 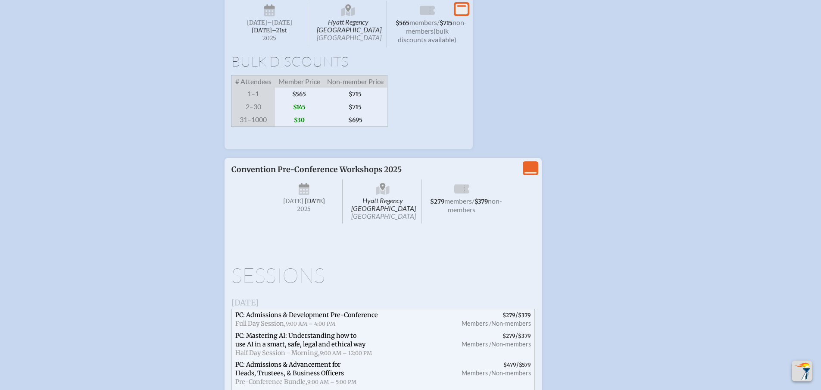 What do you see at coordinates (510, 364) in the screenshot?
I see `span: $479` at bounding box center [510, 364].